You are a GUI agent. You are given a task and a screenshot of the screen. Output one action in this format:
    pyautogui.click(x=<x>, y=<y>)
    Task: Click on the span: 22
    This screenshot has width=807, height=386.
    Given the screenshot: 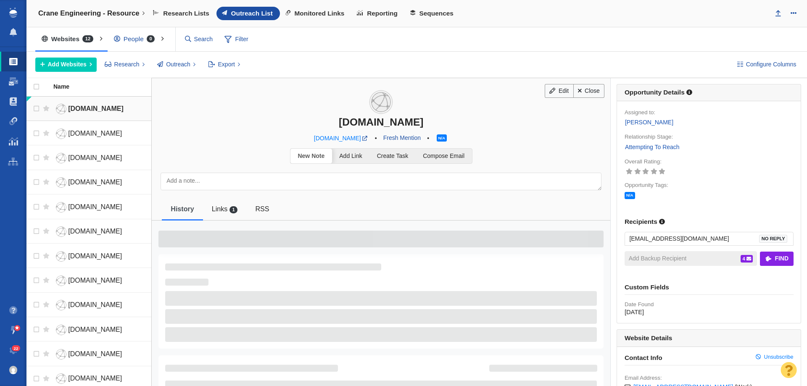 What is the action you would take?
    pyautogui.click(x=16, y=348)
    